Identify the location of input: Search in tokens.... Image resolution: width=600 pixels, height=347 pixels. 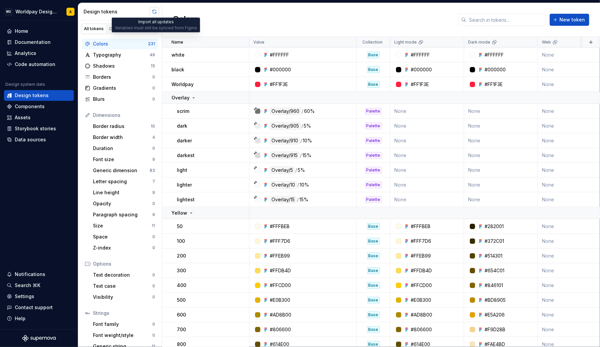
(506, 20).